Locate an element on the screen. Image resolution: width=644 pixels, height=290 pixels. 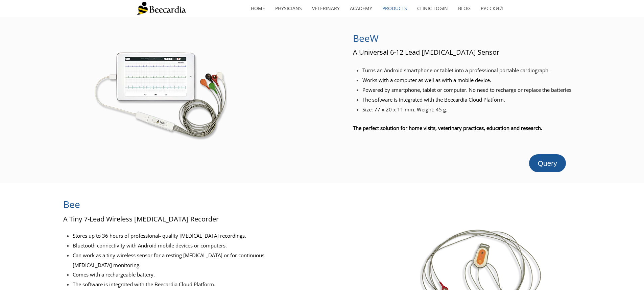
span: Query is located at coordinates (547, 163).